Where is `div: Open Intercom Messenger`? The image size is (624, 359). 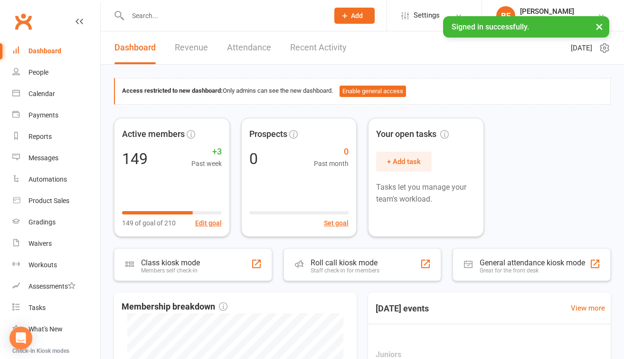
div: Open Intercom Messenger is located at coordinates (21, 338).